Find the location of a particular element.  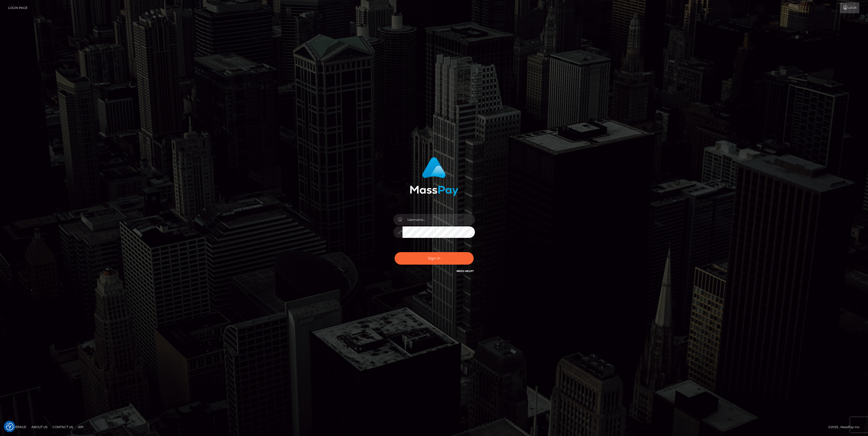

div: © 2025 , MassPay Inc. is located at coordinates (846, 427).